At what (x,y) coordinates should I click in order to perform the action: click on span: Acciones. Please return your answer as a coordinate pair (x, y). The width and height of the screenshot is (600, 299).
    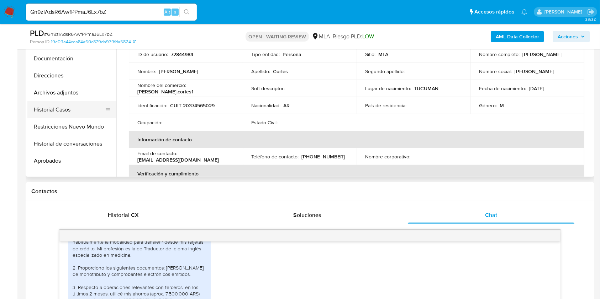
    Looking at the image, I should click on (567, 37).